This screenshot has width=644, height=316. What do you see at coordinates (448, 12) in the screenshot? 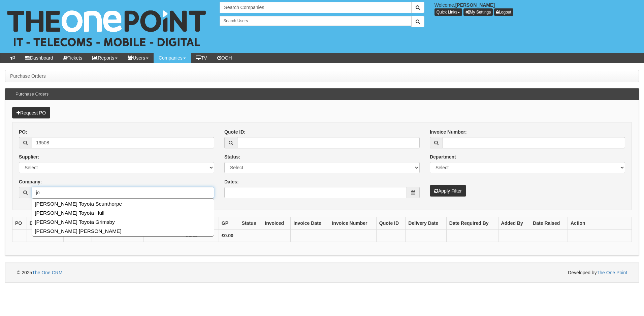
I see `button: Quick Links` at bounding box center [448, 12].